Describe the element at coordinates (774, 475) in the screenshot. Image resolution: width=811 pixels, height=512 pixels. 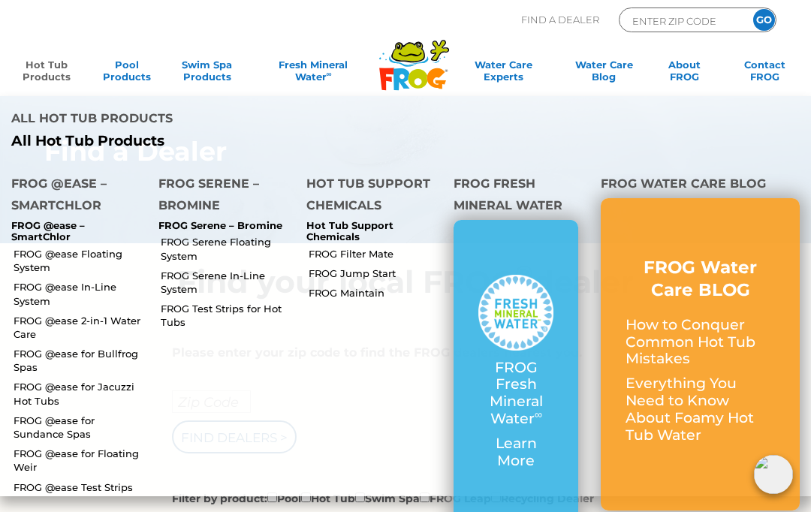
I see `img: openIcon` at that location.